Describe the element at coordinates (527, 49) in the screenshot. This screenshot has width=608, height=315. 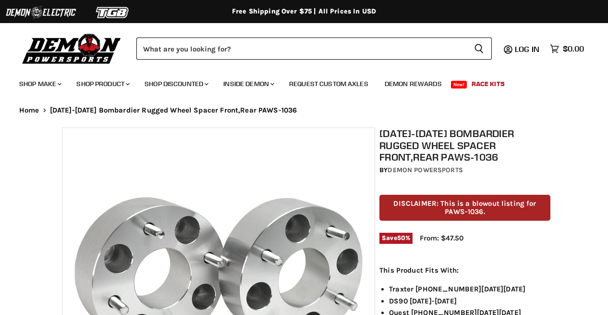
I see `span: Log in` at that location.